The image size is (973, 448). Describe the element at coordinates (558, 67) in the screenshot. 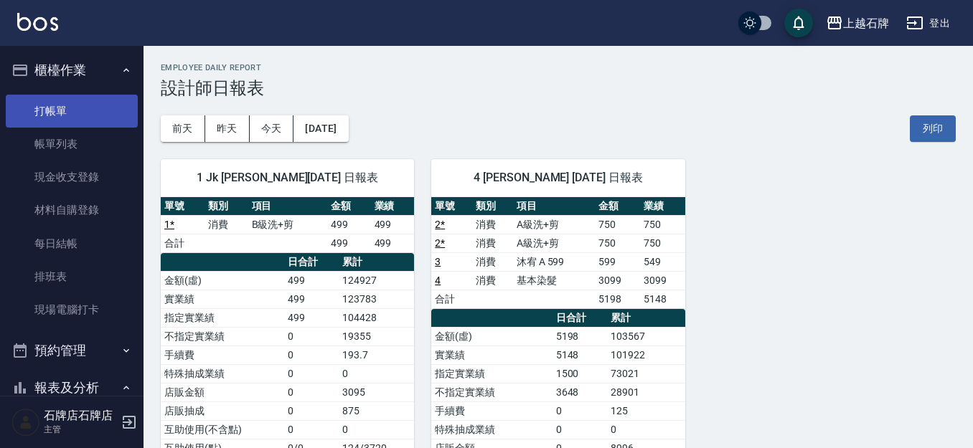

I see `h2: Employee Daily Report` at that location.